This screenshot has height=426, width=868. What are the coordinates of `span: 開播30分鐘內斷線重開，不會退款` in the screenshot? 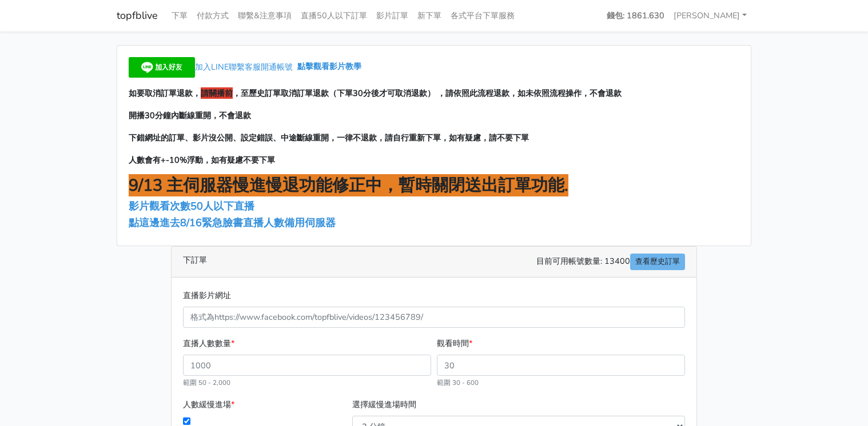 It's located at (190, 115).